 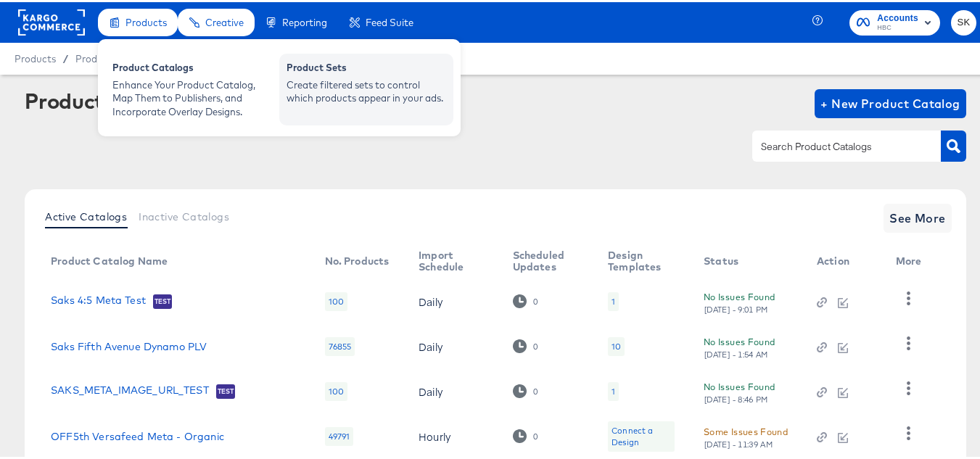 What do you see at coordinates (890, 101) in the screenshot?
I see `button: + New Product Catalog` at bounding box center [890, 101].